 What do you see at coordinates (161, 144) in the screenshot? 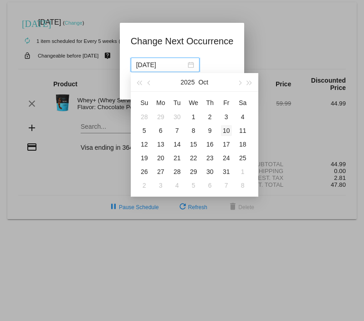
I see `td: 10/13/2025` at bounding box center [161, 144].